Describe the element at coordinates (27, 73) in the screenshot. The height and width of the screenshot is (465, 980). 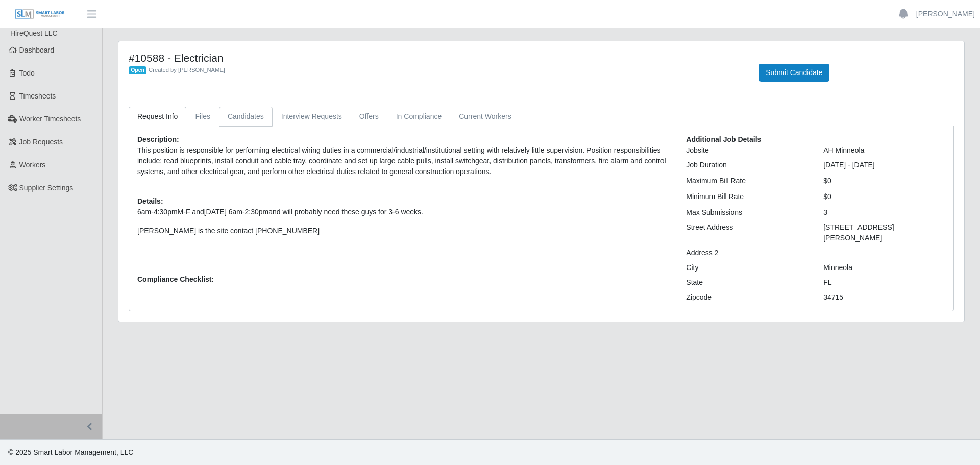
I see `span: Todo` at that location.